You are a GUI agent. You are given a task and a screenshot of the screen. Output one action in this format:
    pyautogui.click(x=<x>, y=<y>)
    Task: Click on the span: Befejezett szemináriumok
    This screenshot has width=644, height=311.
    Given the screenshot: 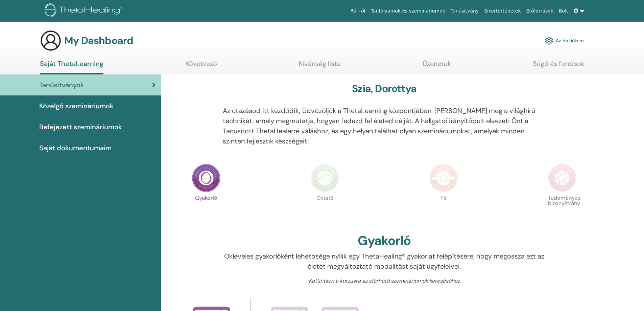 What is the action you would take?
    pyautogui.click(x=80, y=127)
    